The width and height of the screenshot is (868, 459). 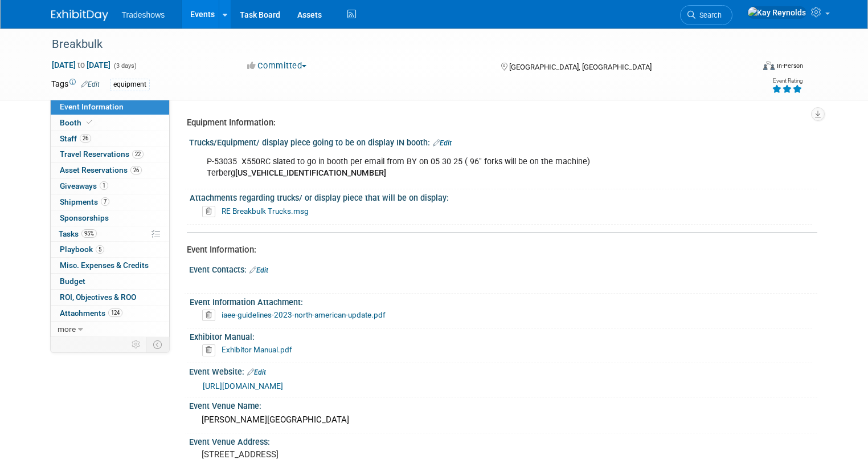 I want to click on span: Misc. Expenses & Credits, so click(x=104, y=265).